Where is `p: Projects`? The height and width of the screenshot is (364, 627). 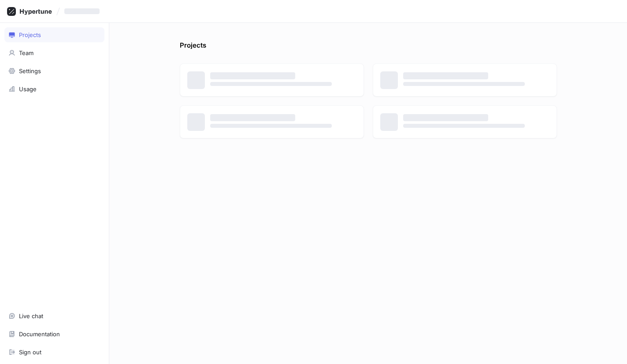 p: Projects is located at coordinates (193, 48).